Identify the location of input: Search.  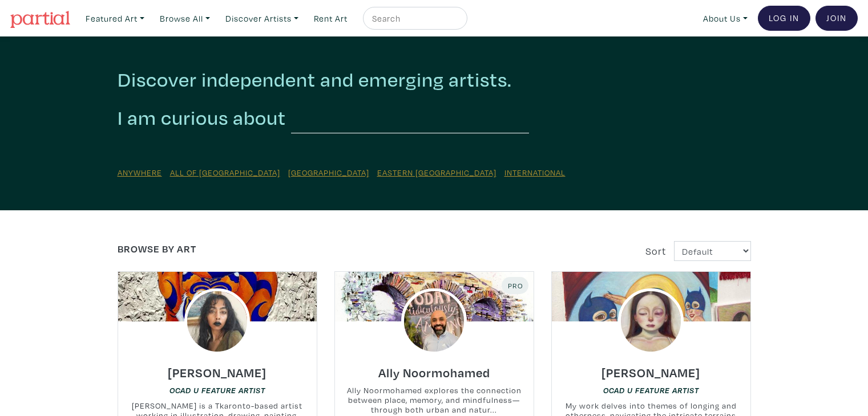
(414, 18).